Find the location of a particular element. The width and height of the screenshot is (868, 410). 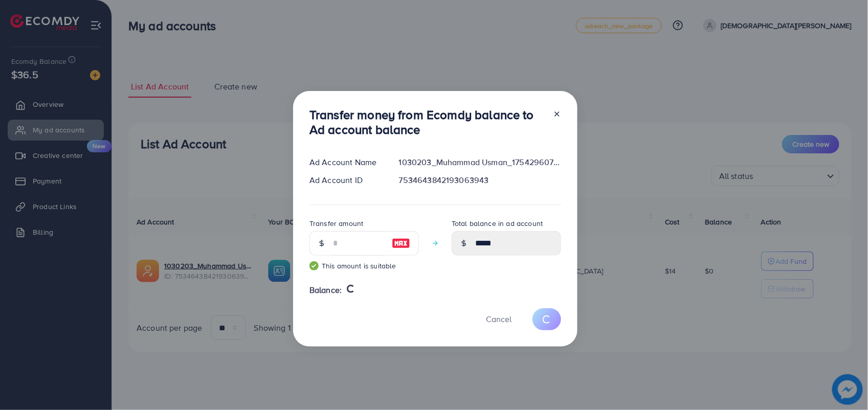

button: Cancel is located at coordinates (498, 319).